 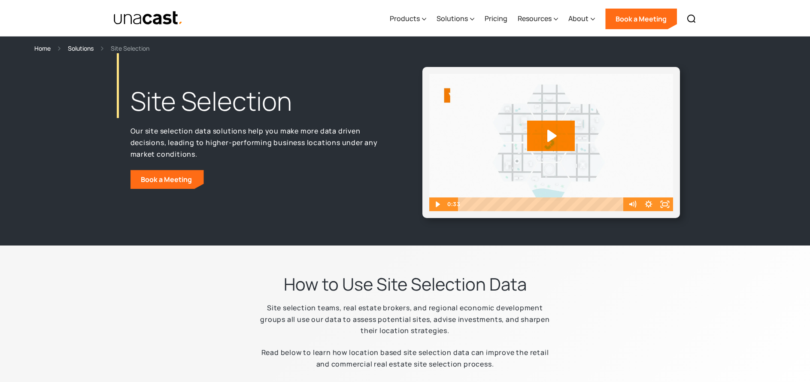 I want to click on img: Unacast text logo, so click(x=148, y=18).